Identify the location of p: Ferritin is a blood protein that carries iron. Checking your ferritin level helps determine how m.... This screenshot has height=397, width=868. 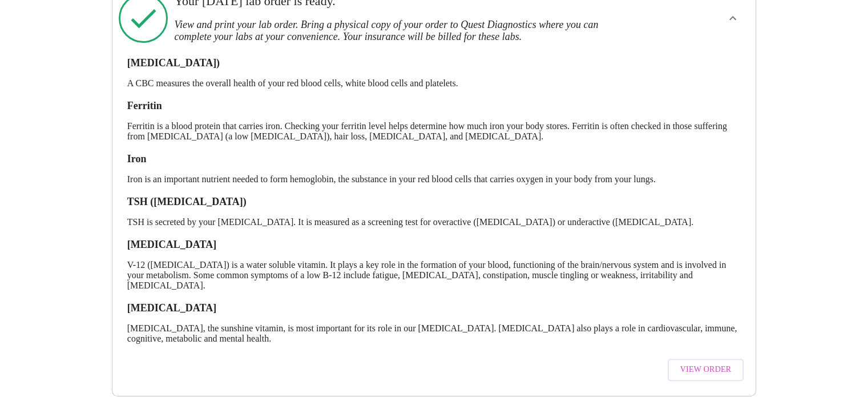
(435, 132).